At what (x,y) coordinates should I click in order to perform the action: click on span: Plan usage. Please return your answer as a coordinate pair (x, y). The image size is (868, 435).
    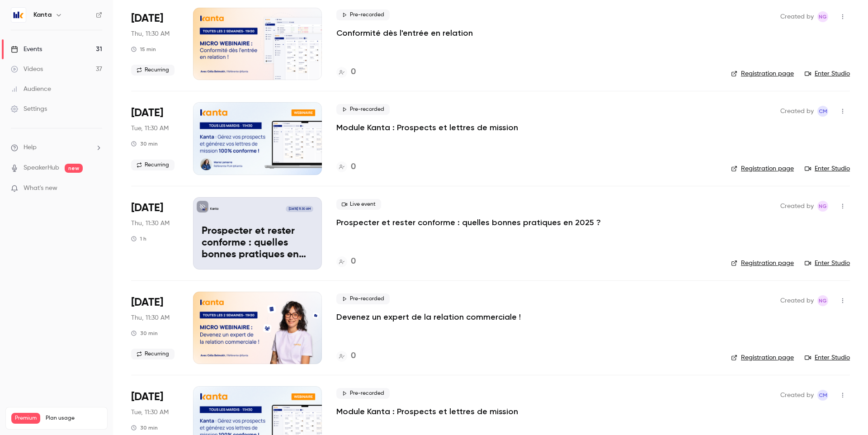
    Looking at the image, I should click on (74, 418).